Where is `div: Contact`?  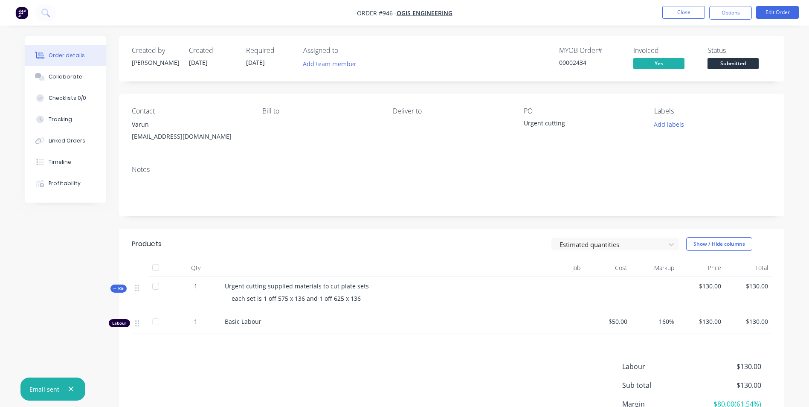
div: Contact is located at coordinates (190, 111).